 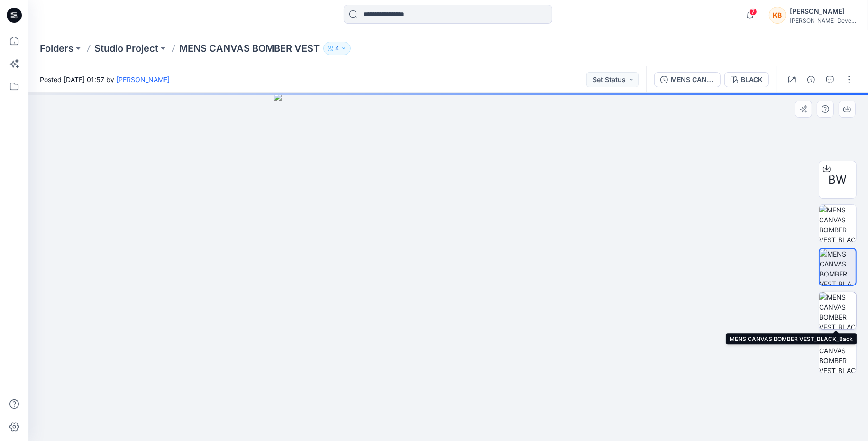 I want to click on button: BLACK, so click(x=747, y=79).